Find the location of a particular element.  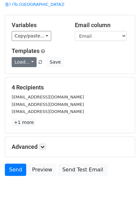

h5: Variables is located at coordinates (38, 25).